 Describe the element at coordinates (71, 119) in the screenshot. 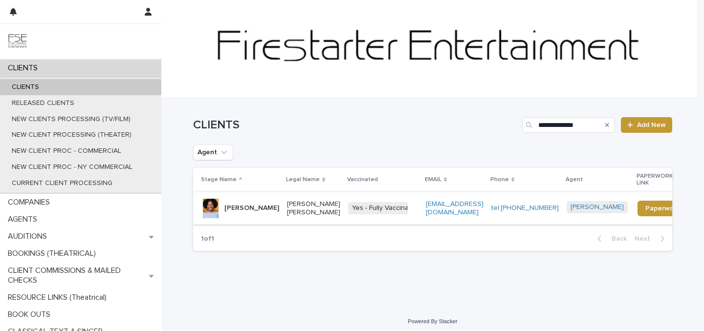

I see `p: NEW CLIENTS PROCESSING (TV/FILM)` at that location.